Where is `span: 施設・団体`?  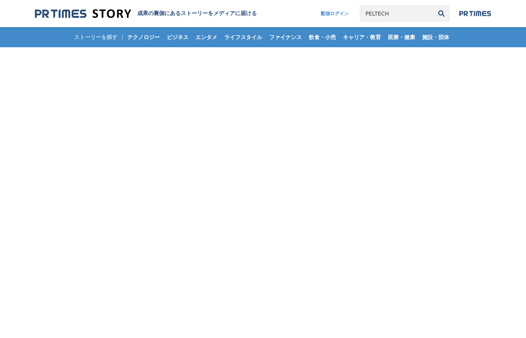 span: 施設・団体 is located at coordinates (435, 37).